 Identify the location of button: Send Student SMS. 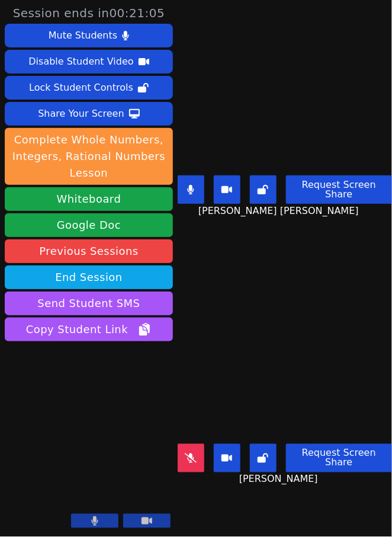
(89, 303).